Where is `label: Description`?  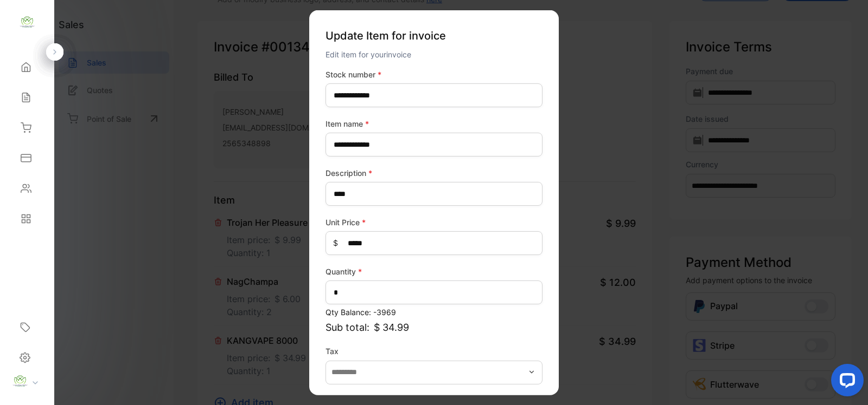
label: Description is located at coordinates (434, 173).